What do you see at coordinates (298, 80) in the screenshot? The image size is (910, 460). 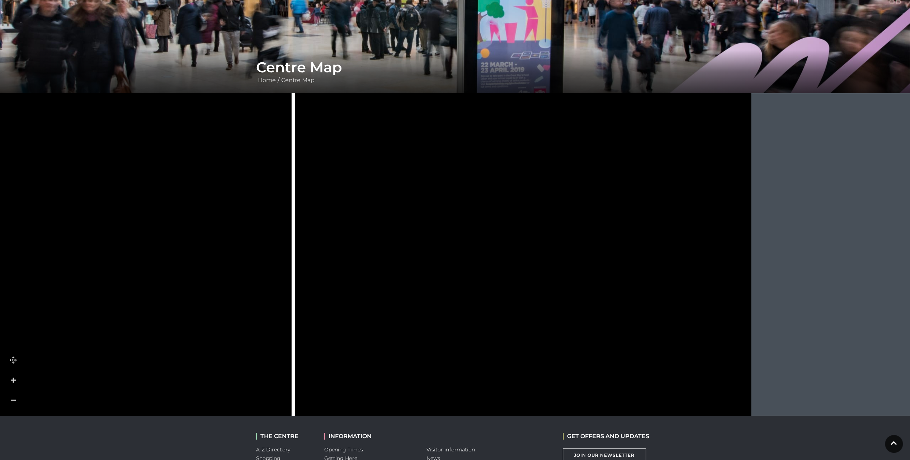 I see `a: Centre Map` at bounding box center [298, 80].